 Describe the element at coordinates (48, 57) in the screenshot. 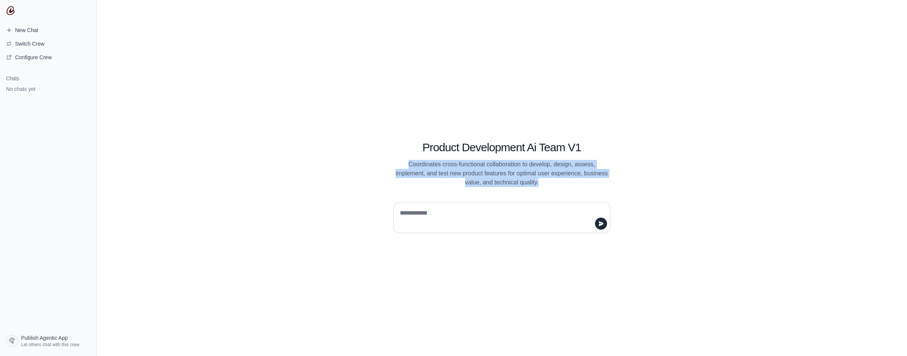

I see `a: Configure Crew` at that location.